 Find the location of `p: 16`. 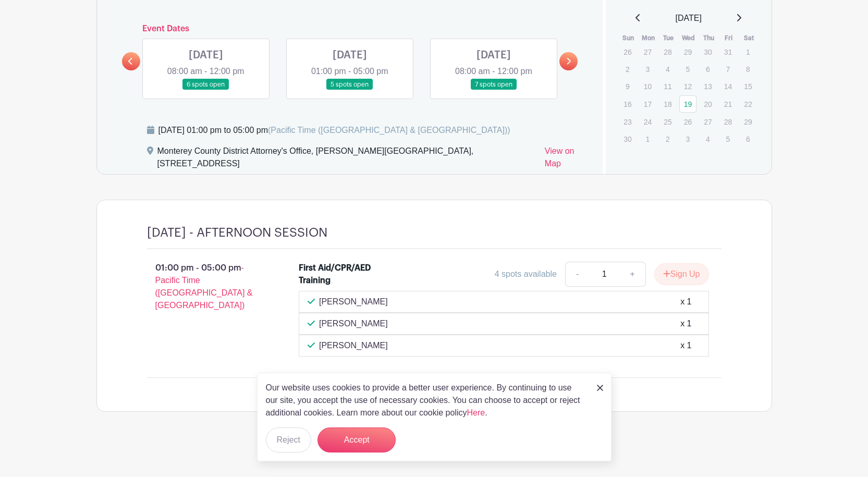

p: 16 is located at coordinates (627, 103).